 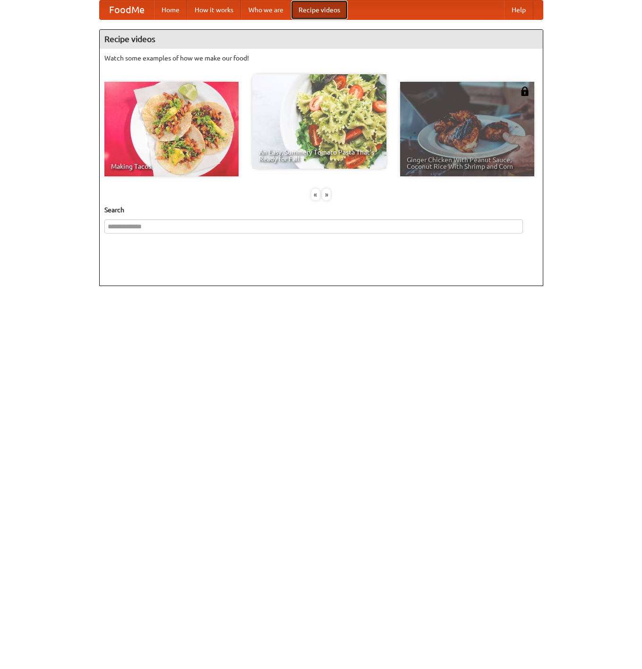 I want to click on a: Making Tacos, so click(x=172, y=129).